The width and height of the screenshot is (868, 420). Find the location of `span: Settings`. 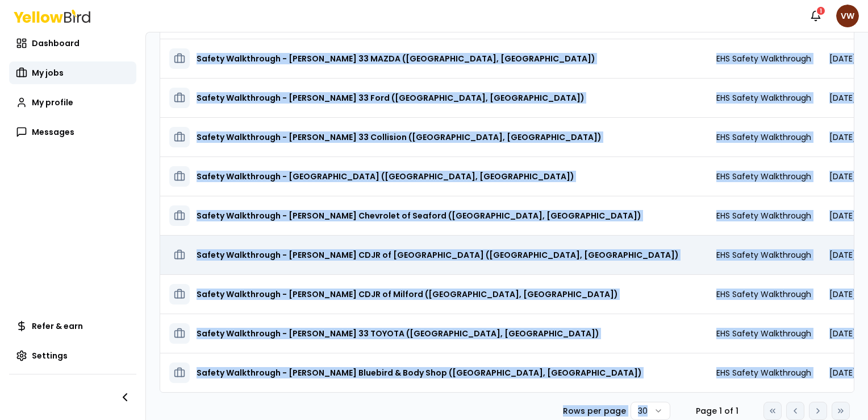

span: Settings is located at coordinates (50, 355).